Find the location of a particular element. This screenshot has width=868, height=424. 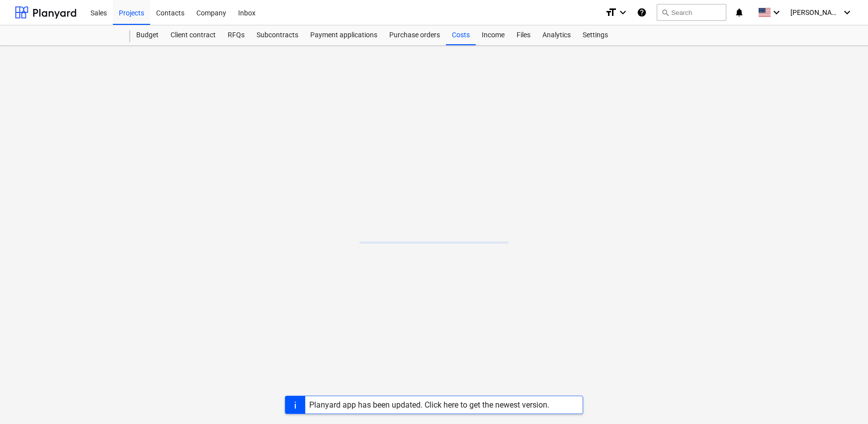

div: Purchase orders is located at coordinates (415, 35).